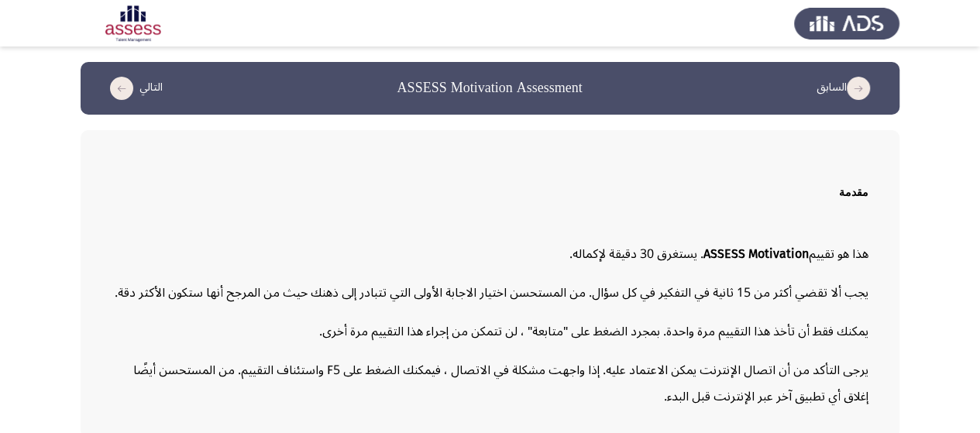  I want to click on p: هذا هو تقييم . يستغرق 30 دقيقة لإكماله., so click(490, 254).